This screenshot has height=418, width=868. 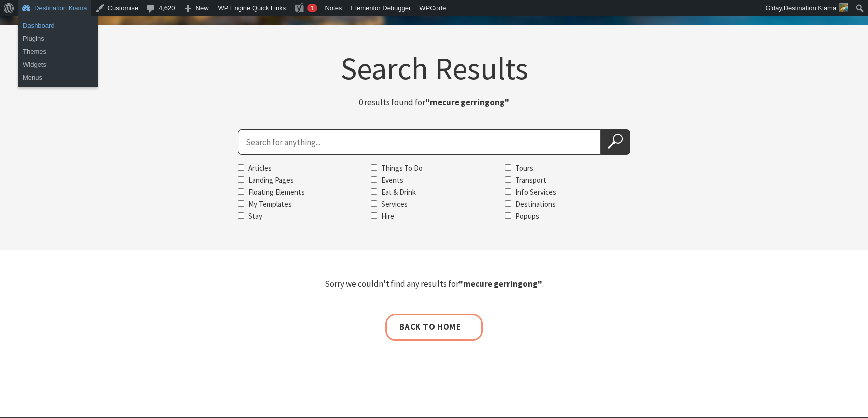 What do you see at coordinates (434, 68) in the screenshot?
I see `h1: Search Results` at bounding box center [434, 68].